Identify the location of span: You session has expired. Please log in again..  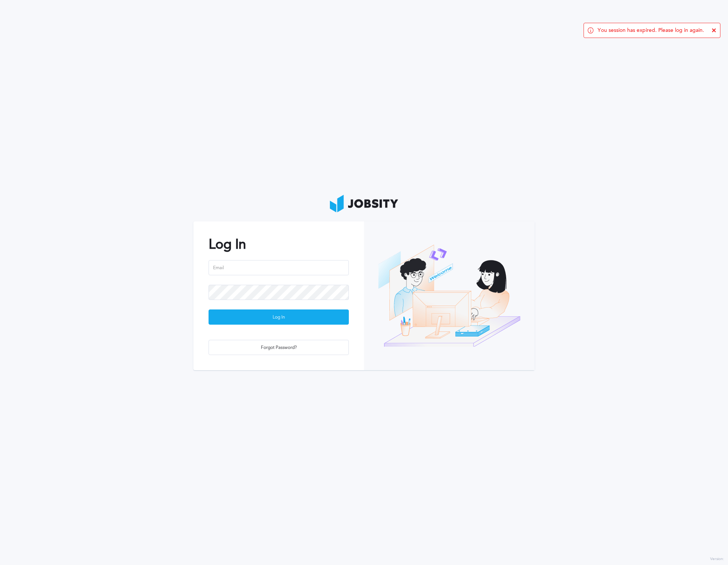
(651, 31).